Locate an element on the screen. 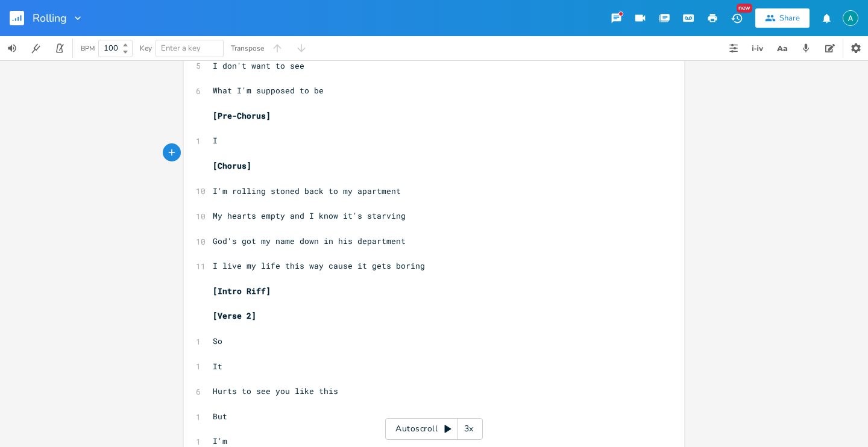 The height and width of the screenshot is (447, 868). span: Rolling is located at coordinates (49, 18).